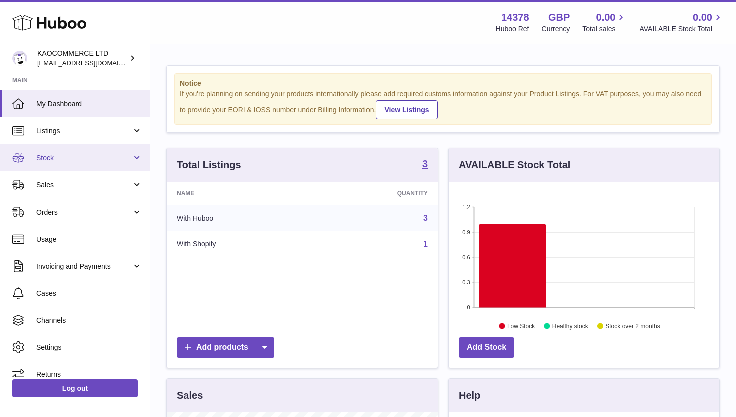  Describe the element at coordinates (604, 29) in the screenshot. I see `span: Total sales` at that location.